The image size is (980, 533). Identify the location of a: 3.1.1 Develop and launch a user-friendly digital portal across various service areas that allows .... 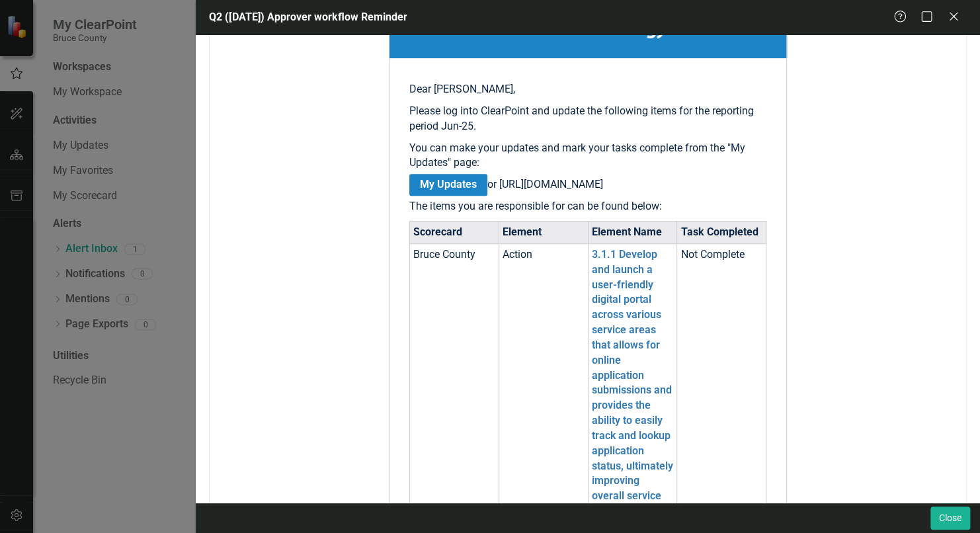
(632, 382).